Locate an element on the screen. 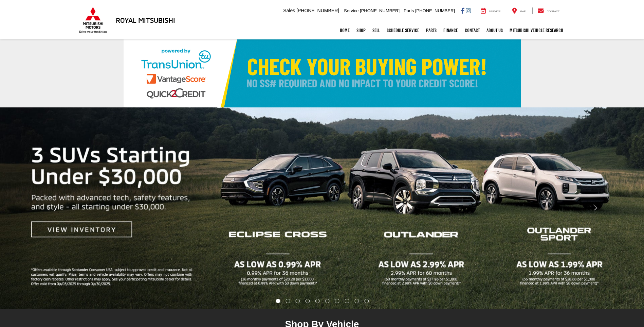 Image resolution: width=644 pixels, height=327 pixels. button: Click to view next picture. is located at coordinates (596, 208).